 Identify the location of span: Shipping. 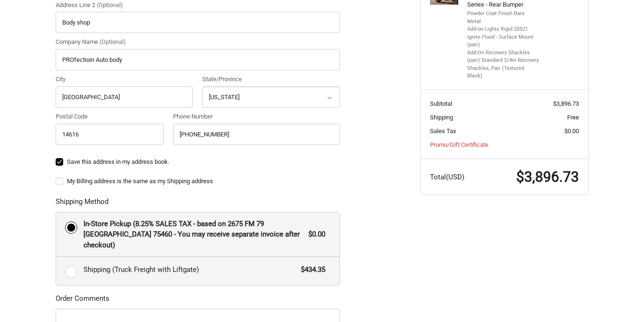
(441, 117).